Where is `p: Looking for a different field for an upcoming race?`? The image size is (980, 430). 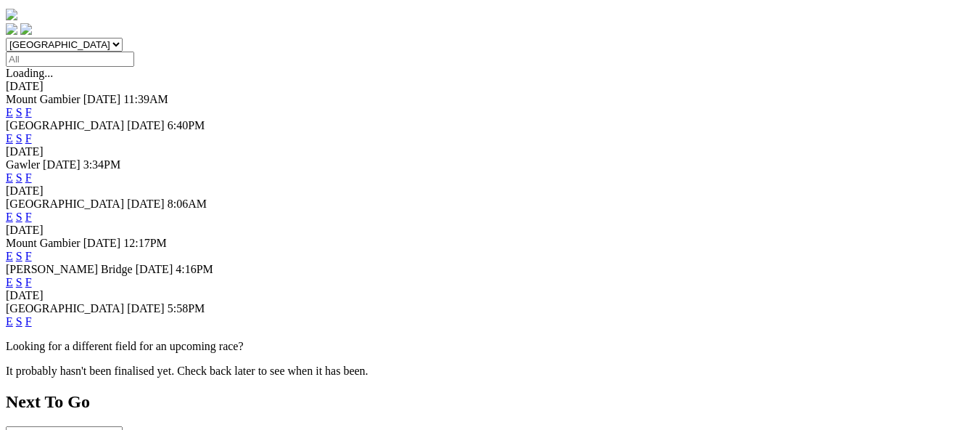 p: Looking for a different field for an upcoming race? is located at coordinates (490, 346).